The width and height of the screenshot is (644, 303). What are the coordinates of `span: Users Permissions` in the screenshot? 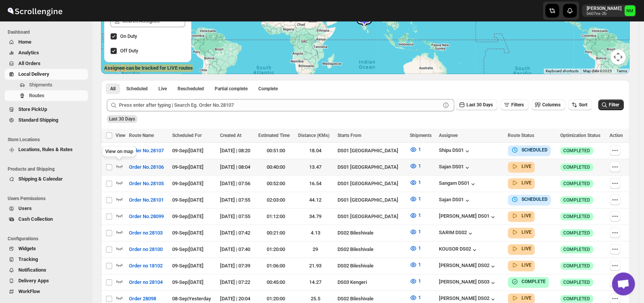 It's located at (48, 198).